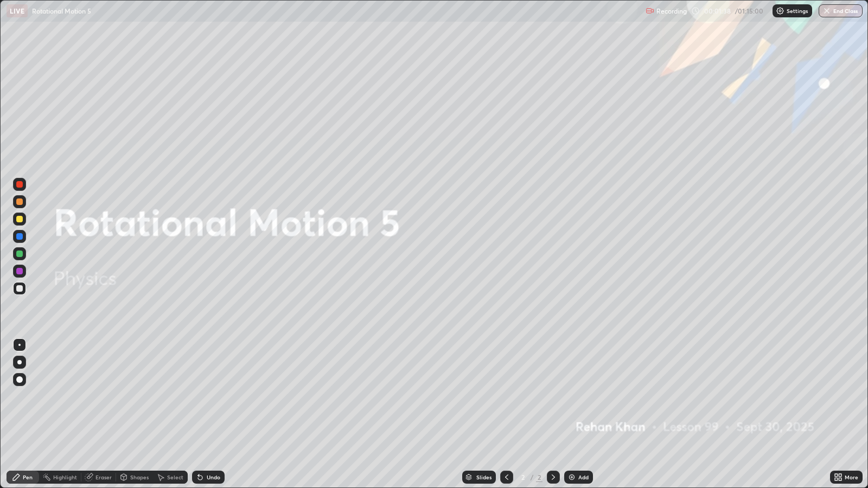  I want to click on div: Highlight, so click(65, 477).